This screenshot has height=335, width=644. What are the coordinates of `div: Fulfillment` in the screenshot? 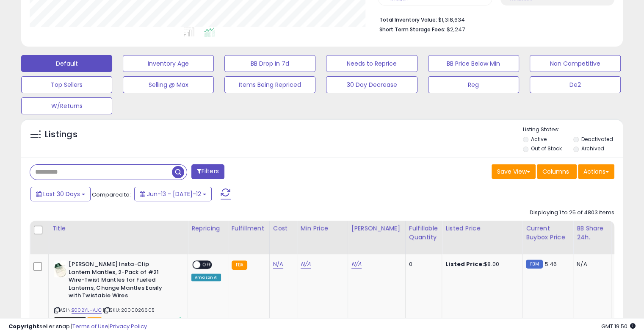 It's located at (249, 228).